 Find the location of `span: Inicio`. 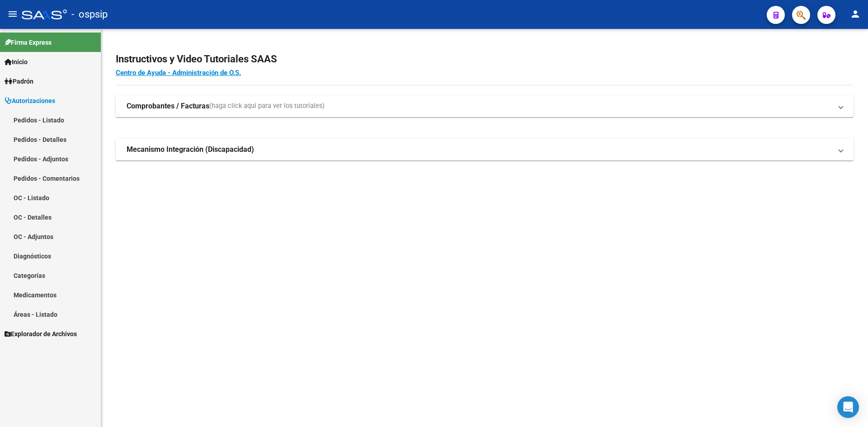

span: Inicio is located at coordinates (15, 62).